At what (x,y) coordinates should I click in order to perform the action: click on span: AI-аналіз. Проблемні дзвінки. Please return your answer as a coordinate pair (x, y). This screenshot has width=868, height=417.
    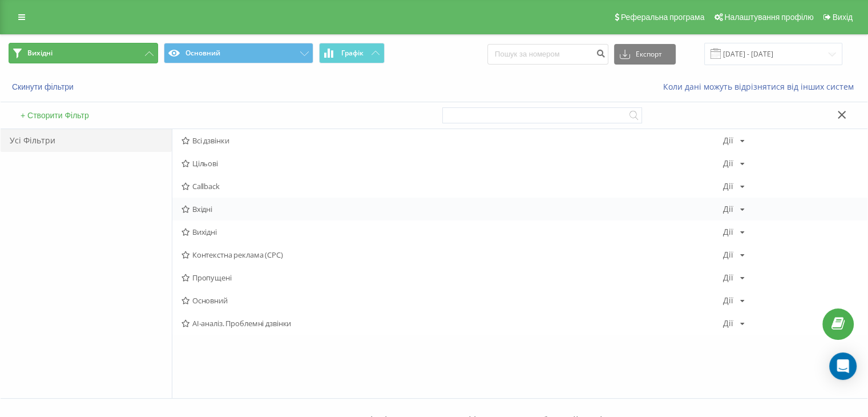
    Looking at the image, I should click on (452, 323).